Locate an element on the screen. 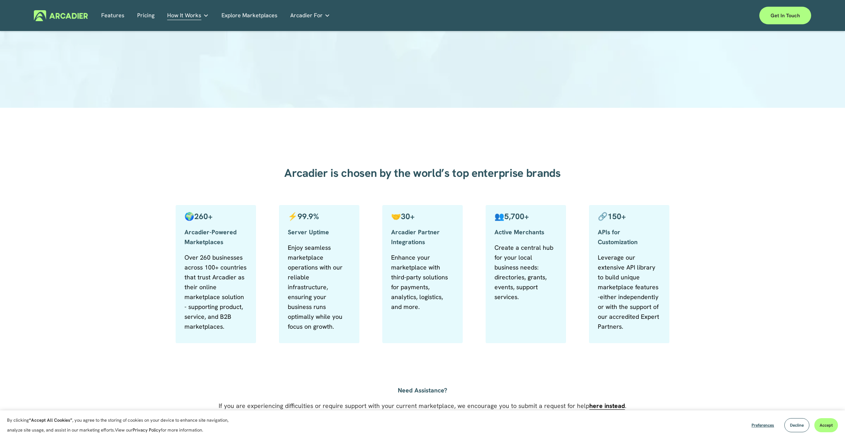 The image size is (845, 440). strong: 260+ is located at coordinates (203, 217).